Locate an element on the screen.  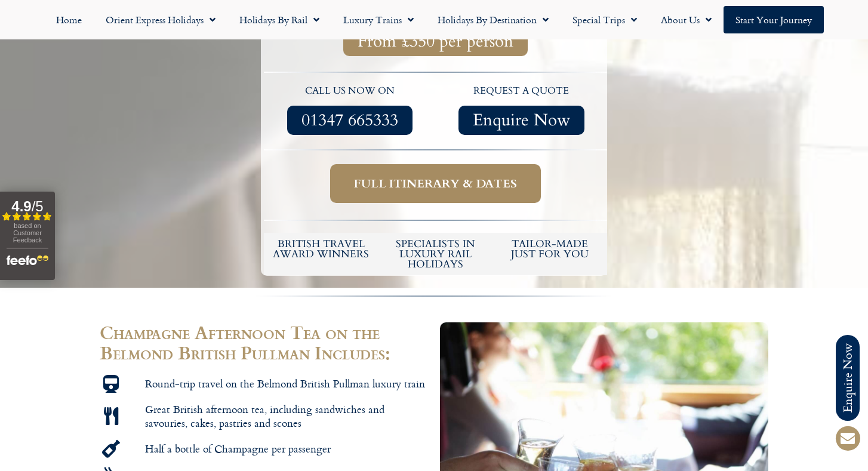
a: About Us is located at coordinates (686, 20).